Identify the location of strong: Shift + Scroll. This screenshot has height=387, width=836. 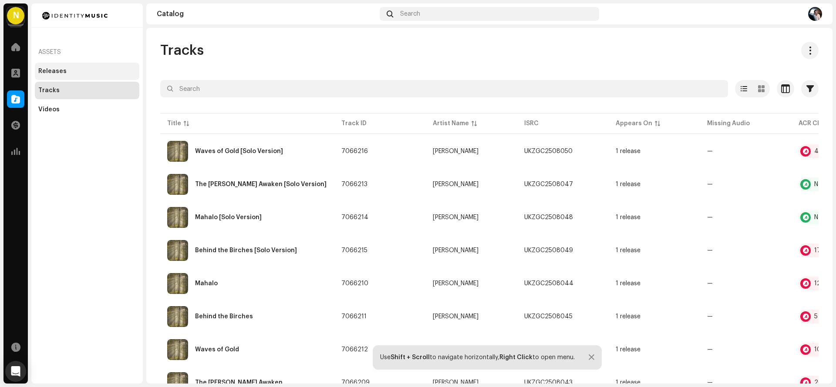
(410, 358).